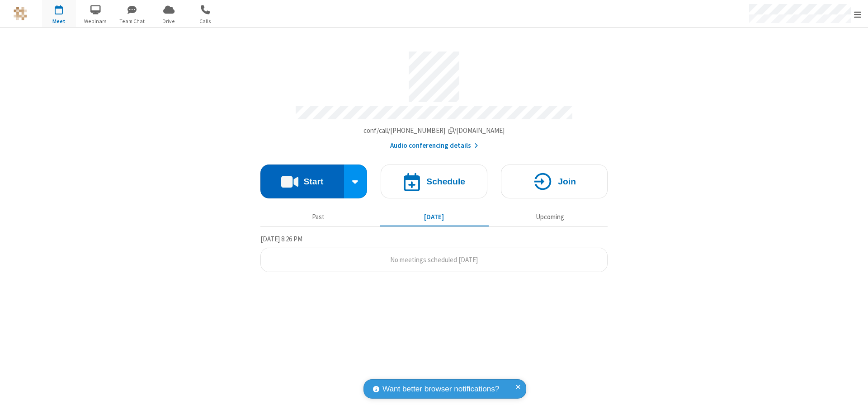 The width and height of the screenshot is (868, 414). Describe the element at coordinates (446, 181) in the screenshot. I see `h4: Schedule` at that location.